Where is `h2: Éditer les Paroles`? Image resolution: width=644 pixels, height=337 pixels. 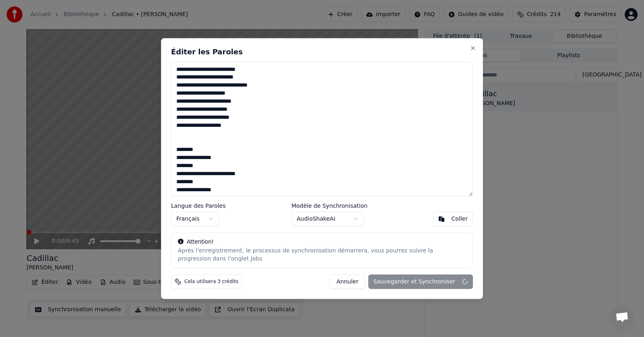 h2: Éditer les Paroles is located at coordinates (322, 51).